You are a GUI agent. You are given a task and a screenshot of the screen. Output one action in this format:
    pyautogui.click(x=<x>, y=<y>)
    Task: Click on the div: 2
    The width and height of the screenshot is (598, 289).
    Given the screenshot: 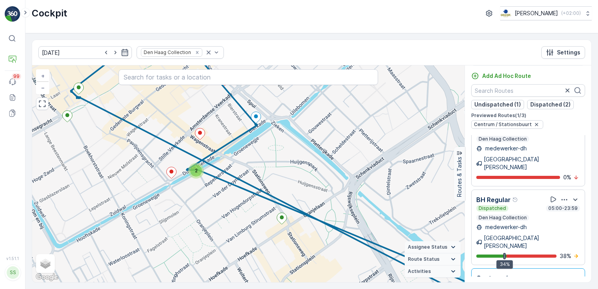 What is the action you would take?
    pyautogui.click(x=196, y=171)
    